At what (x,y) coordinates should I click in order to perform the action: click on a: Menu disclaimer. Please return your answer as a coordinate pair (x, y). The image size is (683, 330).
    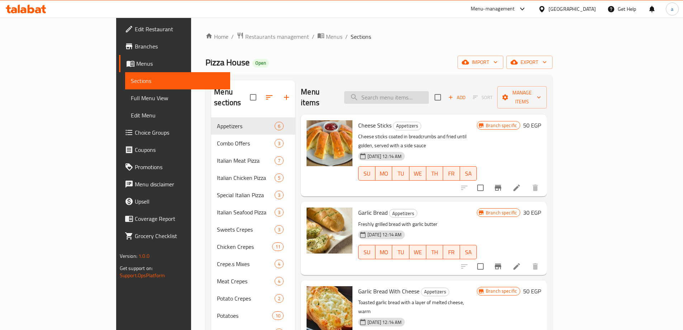
    Looking at the image, I should click on (175, 184).